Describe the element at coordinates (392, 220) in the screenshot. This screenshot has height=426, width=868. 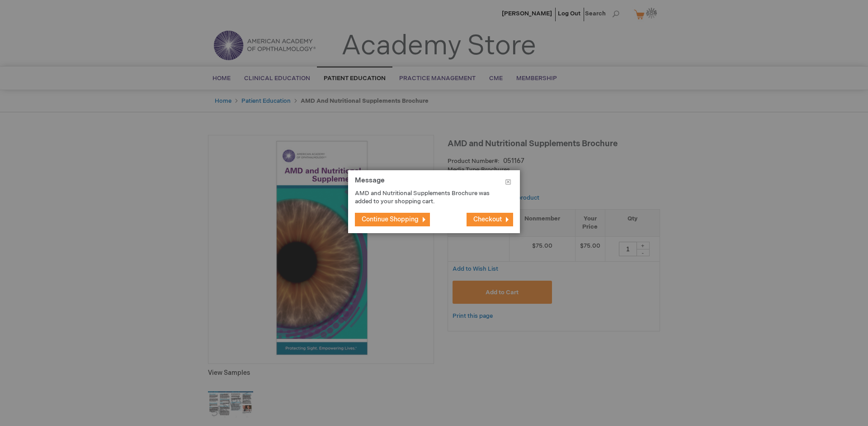
I see `button: Continue Shopping` at that location.